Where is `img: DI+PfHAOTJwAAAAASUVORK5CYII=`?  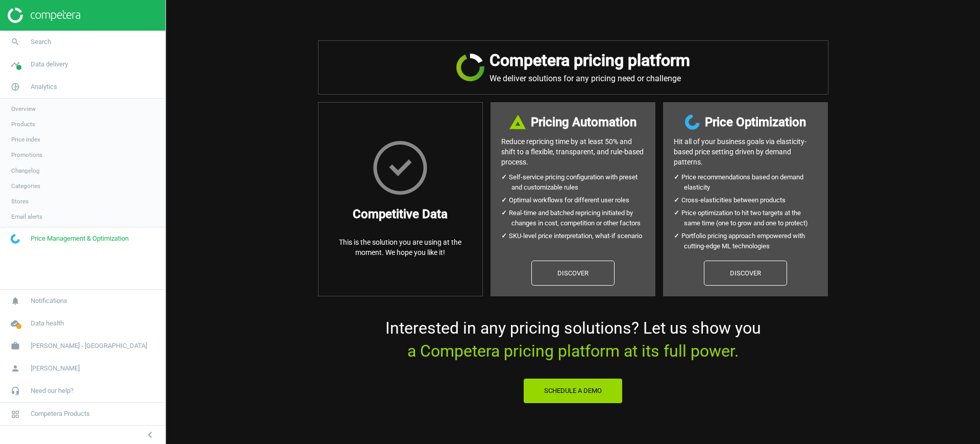
img: DI+PfHAOTJwAAAAASUVORK5CYII= is located at coordinates (518, 121).